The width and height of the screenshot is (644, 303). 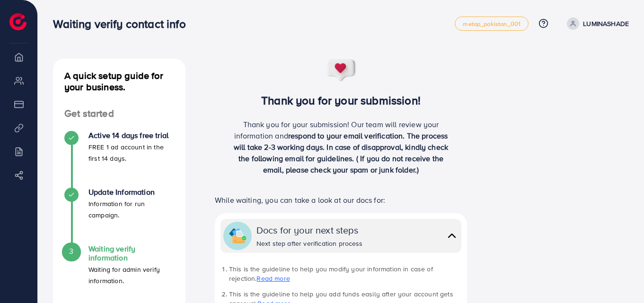 I want to click on span: metap_pakistan_001, so click(x=492, y=24).